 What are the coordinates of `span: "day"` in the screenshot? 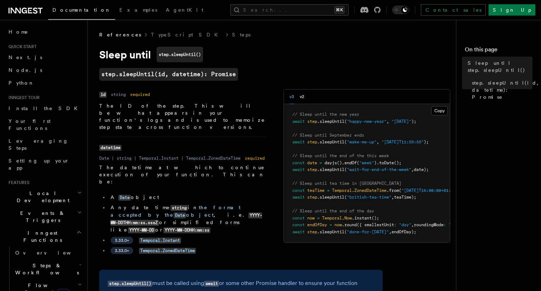 It's located at (405, 225).